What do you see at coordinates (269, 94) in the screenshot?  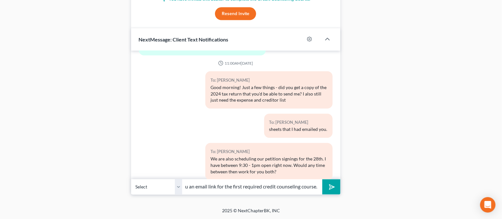 I see `div: Good morning! Just a few things - did you get a copy of the 2024 tax return that you'd be able to...` at bounding box center [269, 94].